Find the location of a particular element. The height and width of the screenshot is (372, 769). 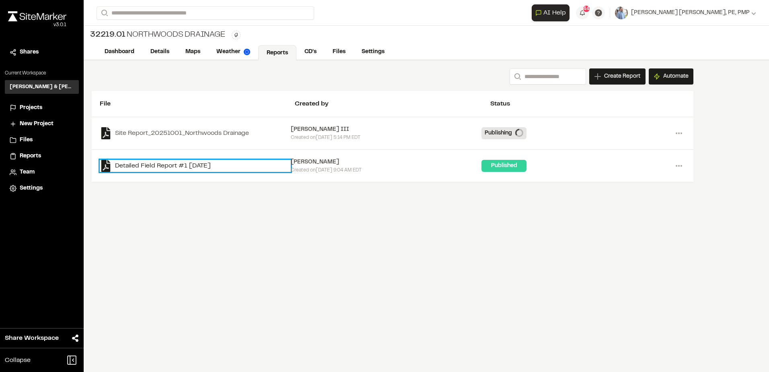

div: Published is located at coordinates (504, 166).